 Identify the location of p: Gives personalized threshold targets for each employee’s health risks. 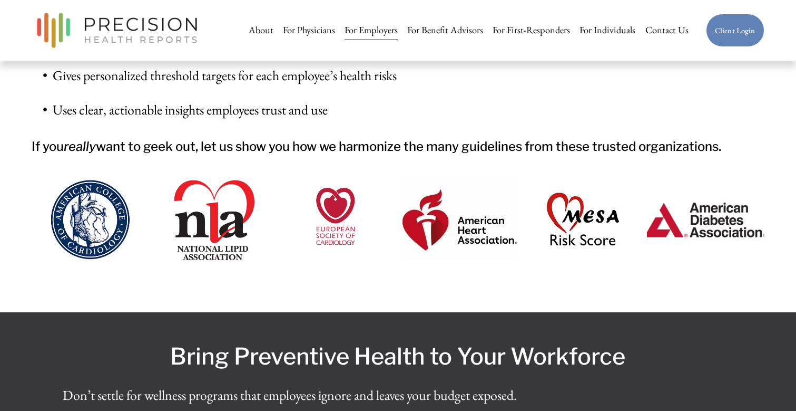
(408, 76).